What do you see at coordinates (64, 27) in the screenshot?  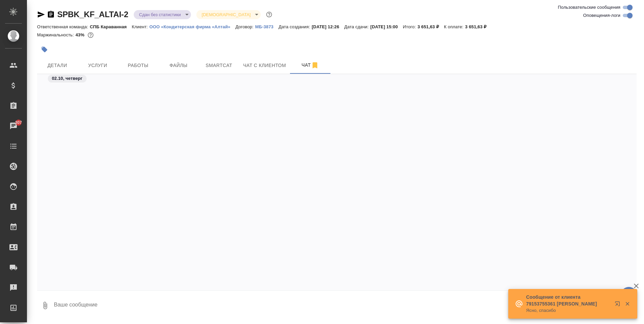 I see `p: Ответственная команда:` at bounding box center [64, 27].